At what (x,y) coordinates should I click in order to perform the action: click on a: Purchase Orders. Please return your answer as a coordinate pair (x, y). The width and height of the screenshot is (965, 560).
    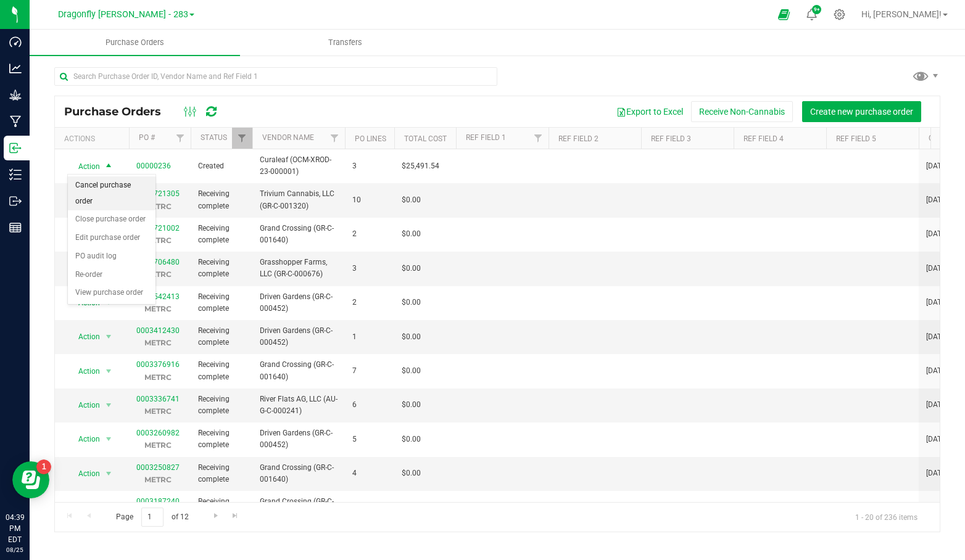
    Looking at the image, I should click on (135, 43).